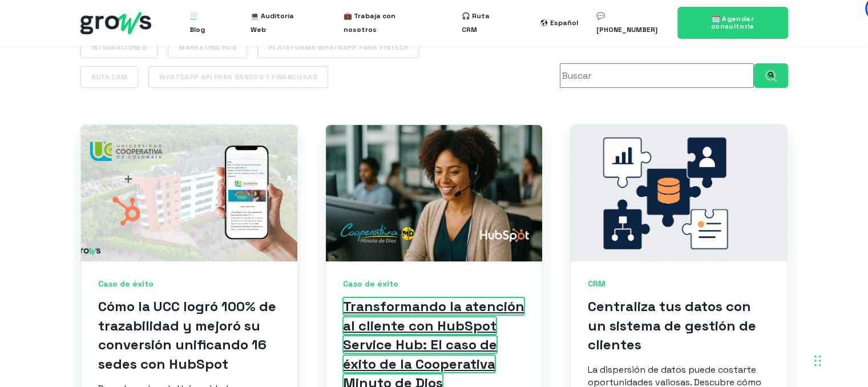 This screenshot has width=868, height=387. What do you see at coordinates (818, 360) in the screenshot?
I see `div: Arrastrar` at bounding box center [818, 360].